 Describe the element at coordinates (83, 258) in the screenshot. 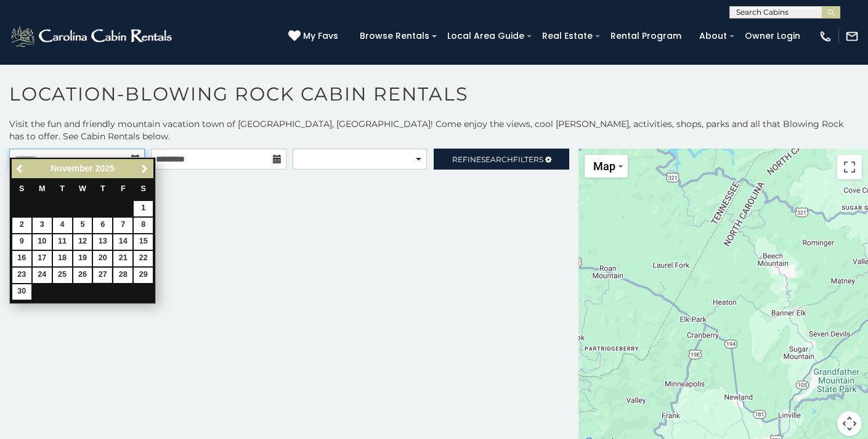

I see `a: 19` at that location.